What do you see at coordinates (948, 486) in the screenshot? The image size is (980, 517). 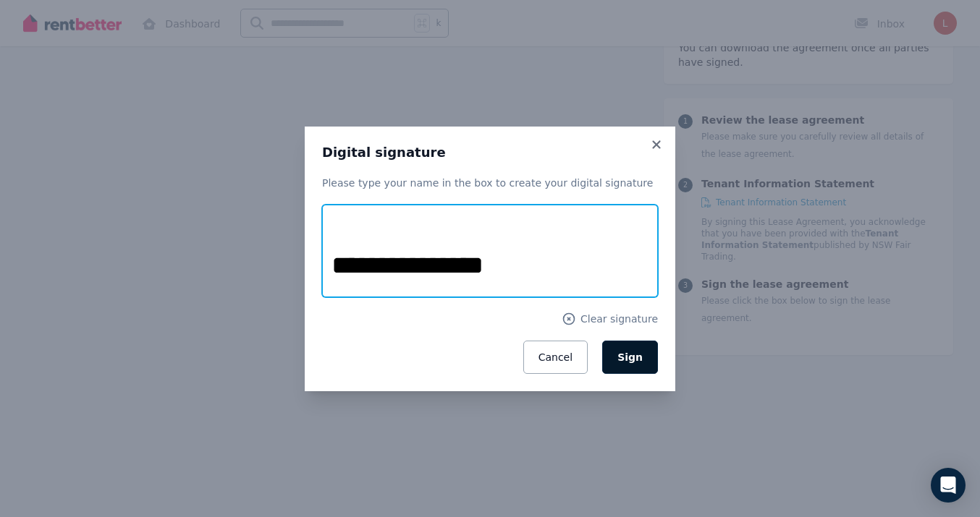 I see `div: Open Intercom Messenger` at bounding box center [948, 486].